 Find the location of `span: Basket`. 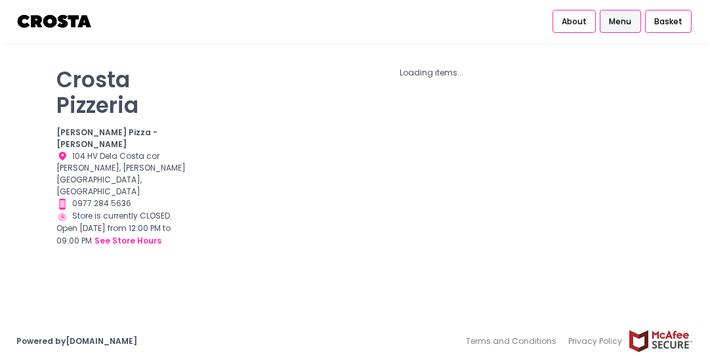

span: Basket is located at coordinates (668, 22).